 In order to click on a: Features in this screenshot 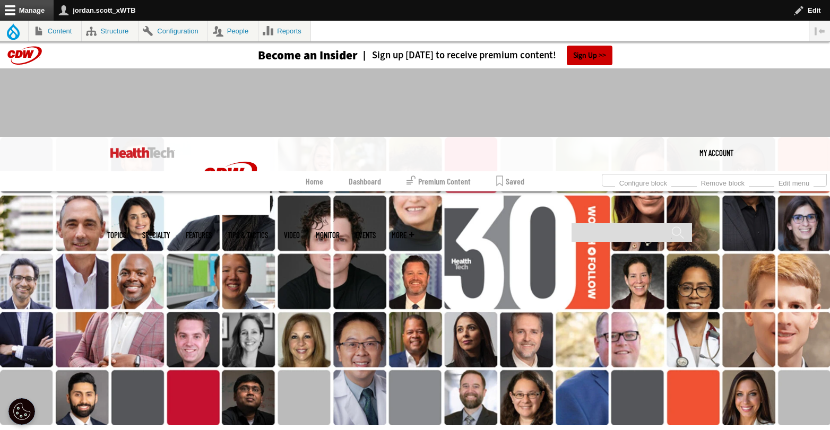, I will do `click(198, 235)`.